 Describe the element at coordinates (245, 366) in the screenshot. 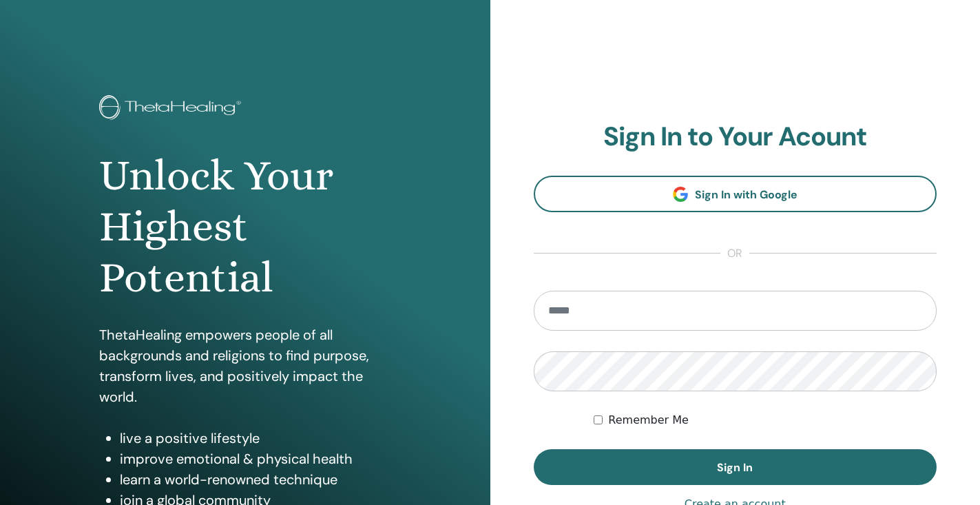

I see `p: ThetaHealing empowers people of all backgrounds and religions to find purpose, transform lives, a...` at that location.